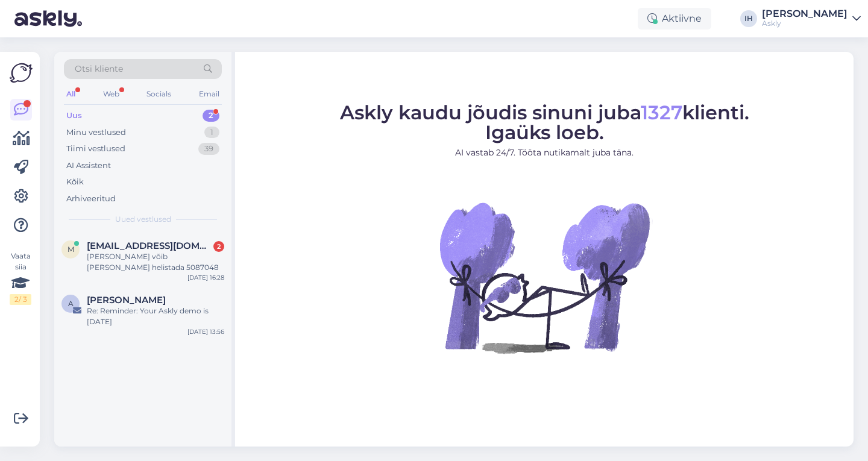 This screenshot has width=868, height=461. What do you see at coordinates (545, 152) in the screenshot?
I see `p: AI vastab 24/7. Tööta nutikamalt juba täna.` at bounding box center [545, 152].